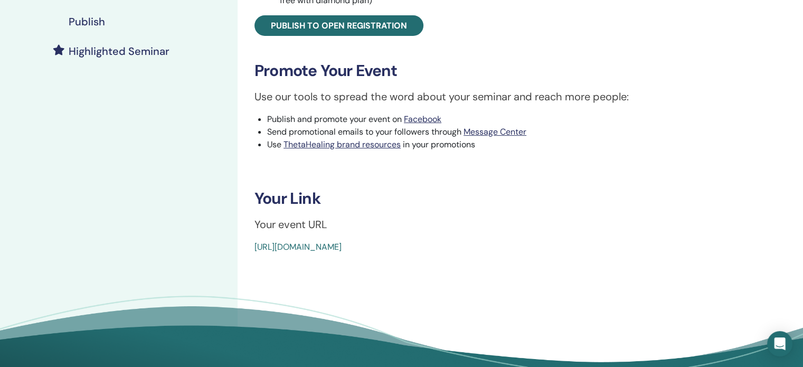 The image size is (803, 367). I want to click on h3: Your Link, so click(505, 199).